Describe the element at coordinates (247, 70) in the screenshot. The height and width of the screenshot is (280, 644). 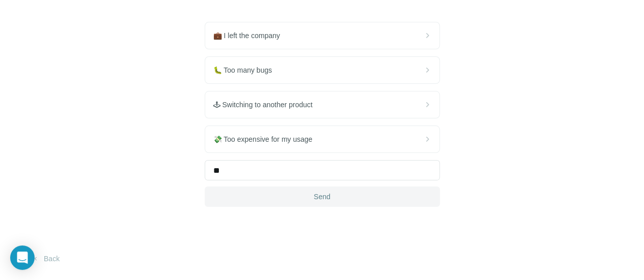
I see `span: 🐛 Too many bugs` at that location.